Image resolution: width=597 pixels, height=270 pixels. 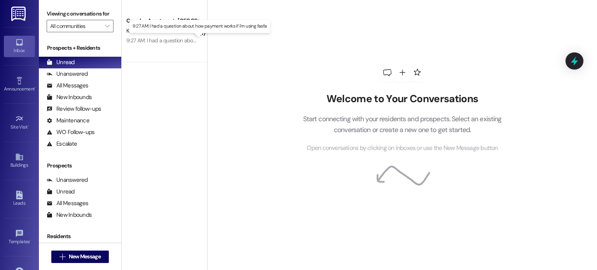 I want to click on input: All communities, so click(x=75, y=26).